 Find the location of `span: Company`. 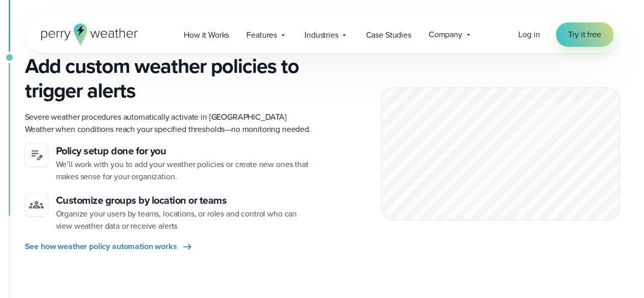

span: Company is located at coordinates (445, 34).